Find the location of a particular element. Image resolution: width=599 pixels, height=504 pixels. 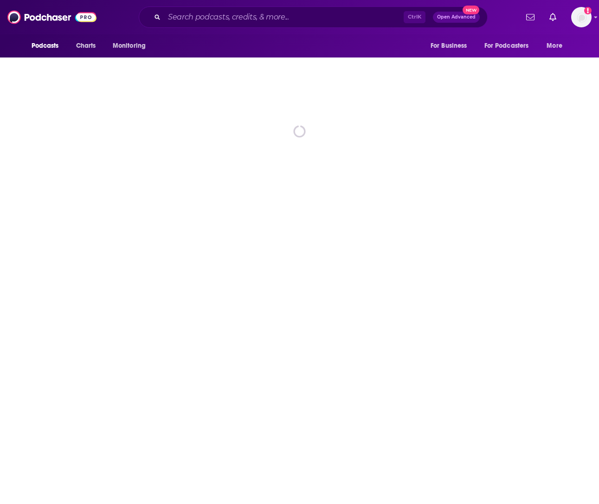

span: Podcasts is located at coordinates (45, 46).